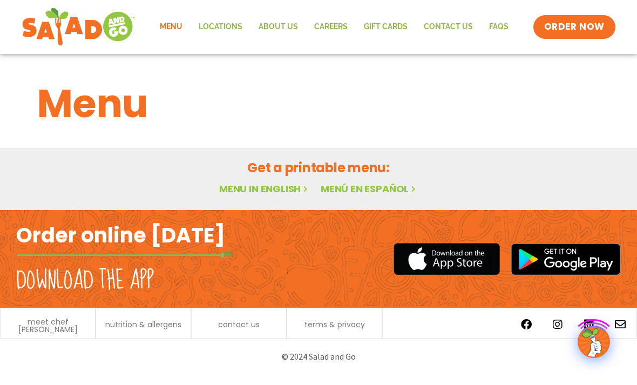 This screenshot has width=637, height=385. Describe the element at coordinates (331, 27) in the screenshot. I see `a: Careers` at that location.